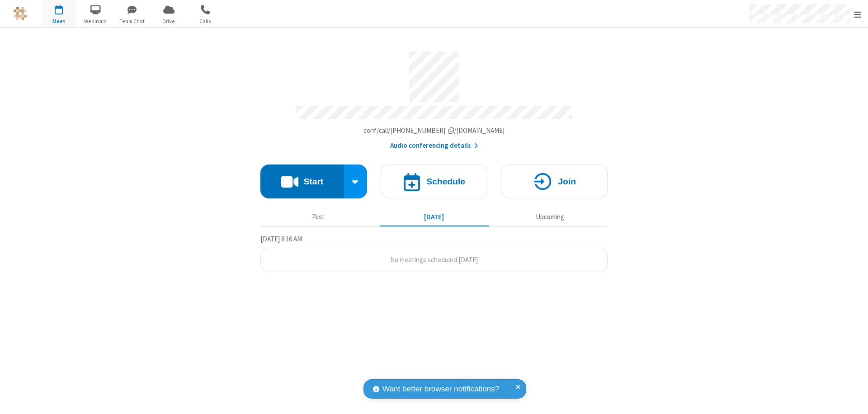  I want to click on button: Start, so click(302, 182).